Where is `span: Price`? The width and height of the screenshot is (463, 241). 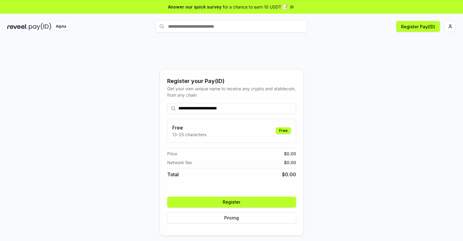 span: Price is located at coordinates (172, 153).